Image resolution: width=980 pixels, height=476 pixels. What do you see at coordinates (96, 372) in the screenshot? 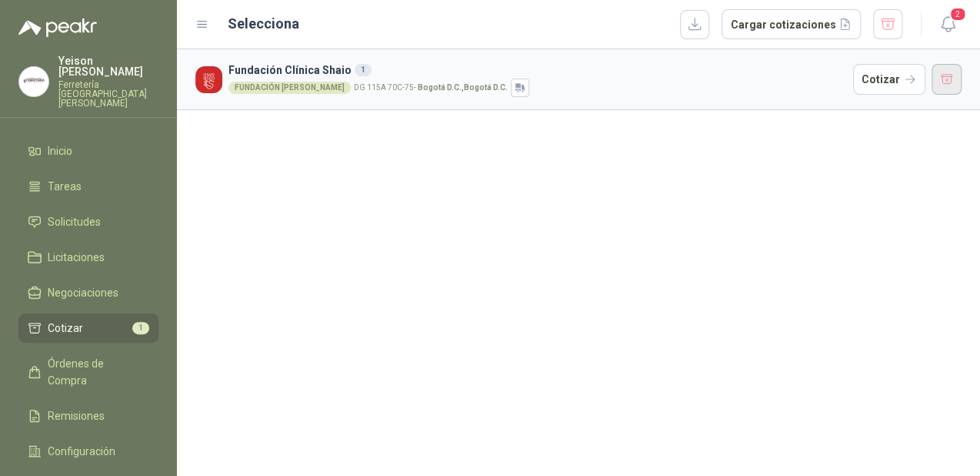
I see `span: Órdenes de Compra` at bounding box center [96, 372].